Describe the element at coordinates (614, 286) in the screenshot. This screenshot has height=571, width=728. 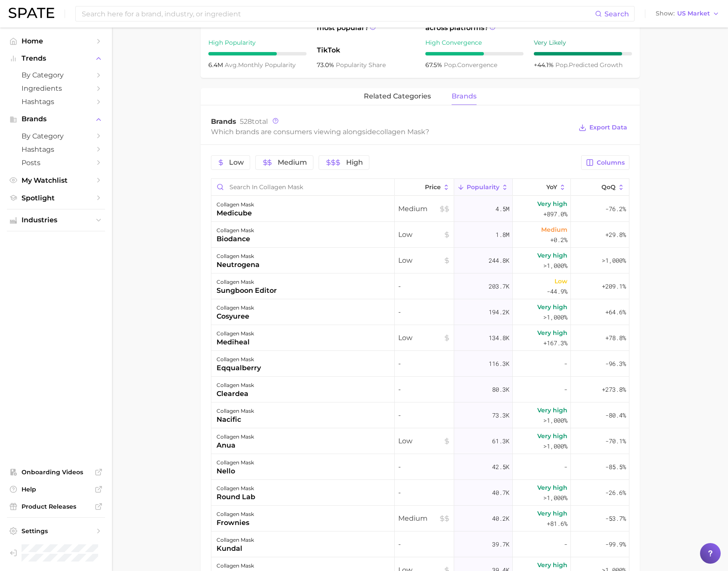
I see `span: +209.1%` at that location.